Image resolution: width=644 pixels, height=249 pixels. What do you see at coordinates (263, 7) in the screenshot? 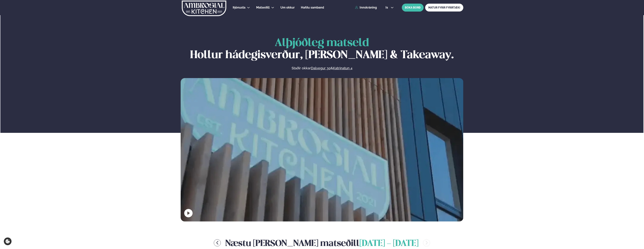
I see `span: Matseðill` at bounding box center [263, 7].